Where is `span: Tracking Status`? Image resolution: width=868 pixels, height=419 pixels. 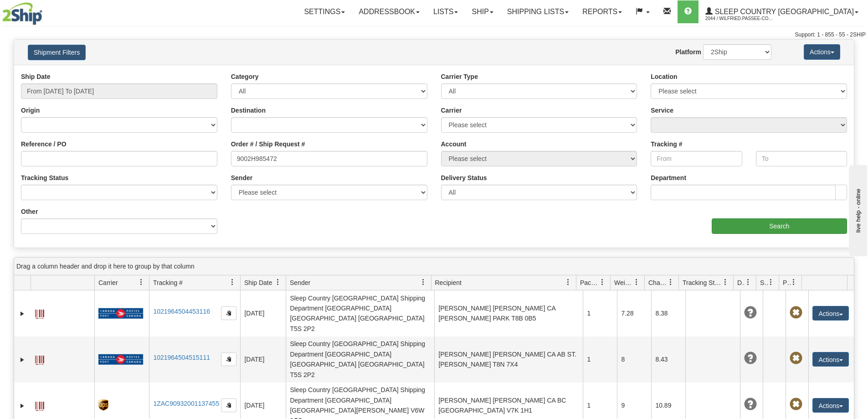 span: Tracking Status is located at coordinates (702, 283).